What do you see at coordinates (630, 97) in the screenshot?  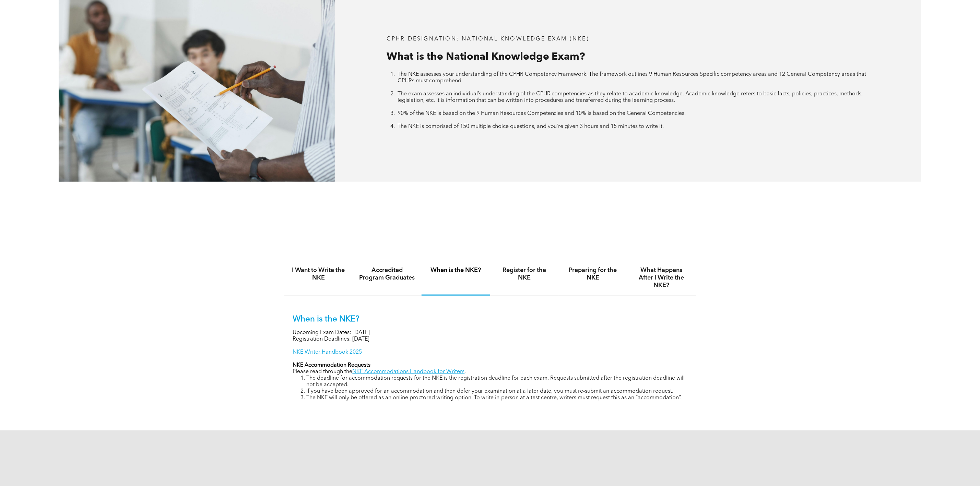 I see `span: The exam assesses an individual’s understanding of the CPHR competencies as they relate to academ...` at bounding box center [630, 97].